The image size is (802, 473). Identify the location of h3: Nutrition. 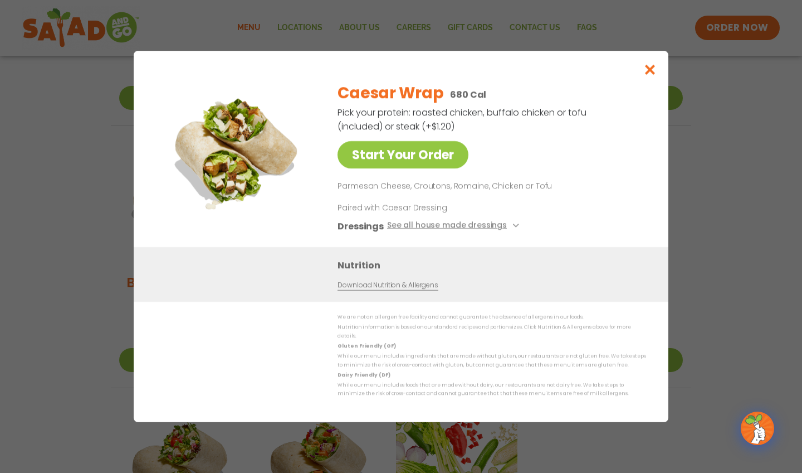
(495, 265).